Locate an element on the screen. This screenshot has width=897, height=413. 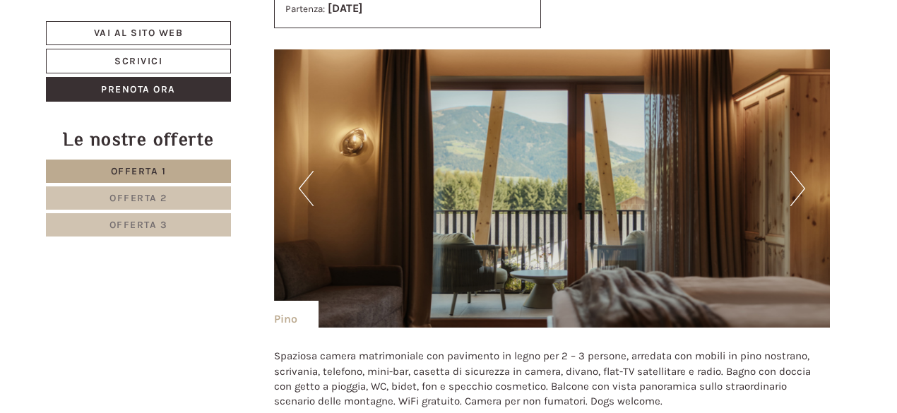
div: Buon giorno, come possiamo aiutarla? is located at coordinates (119, 59).